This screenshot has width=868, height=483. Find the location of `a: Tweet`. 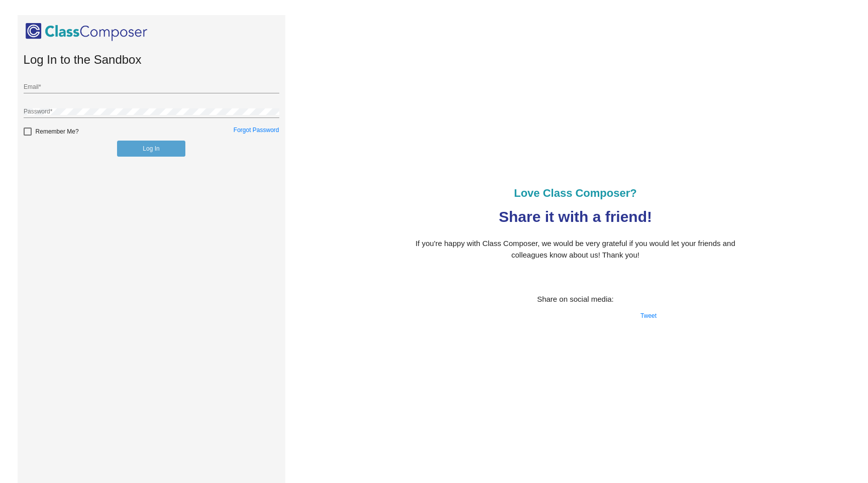

a: Tweet is located at coordinates (649, 316).